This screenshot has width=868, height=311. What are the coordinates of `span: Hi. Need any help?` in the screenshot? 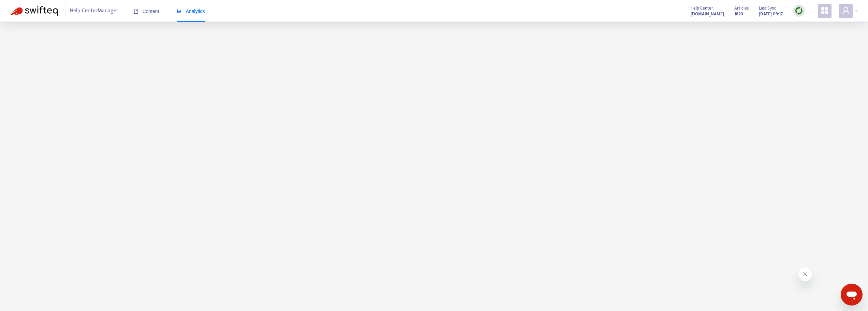 It's located at (26, 7).